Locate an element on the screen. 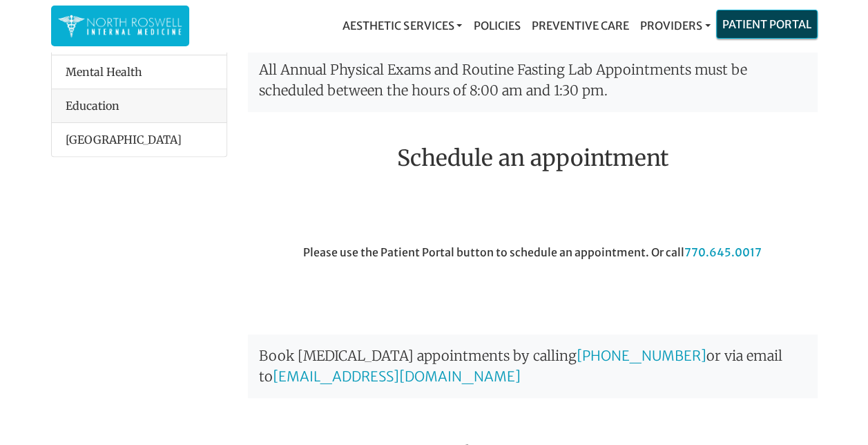  a: Policies is located at coordinates (497, 25).